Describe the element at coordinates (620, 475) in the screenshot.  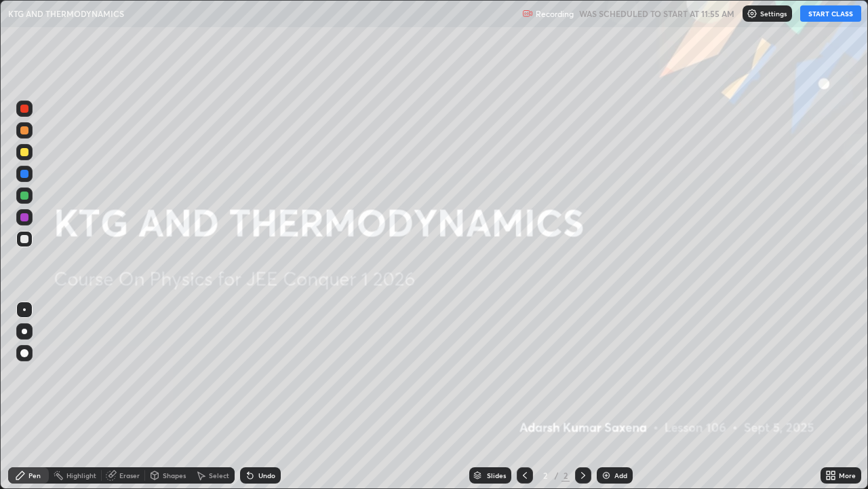
I see `div: Add` at that location.